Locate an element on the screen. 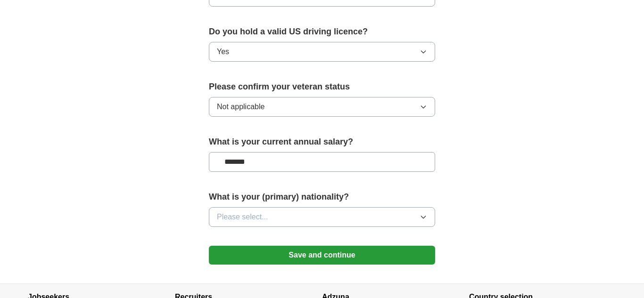  label: Please confirm your veteran status is located at coordinates (322, 87).